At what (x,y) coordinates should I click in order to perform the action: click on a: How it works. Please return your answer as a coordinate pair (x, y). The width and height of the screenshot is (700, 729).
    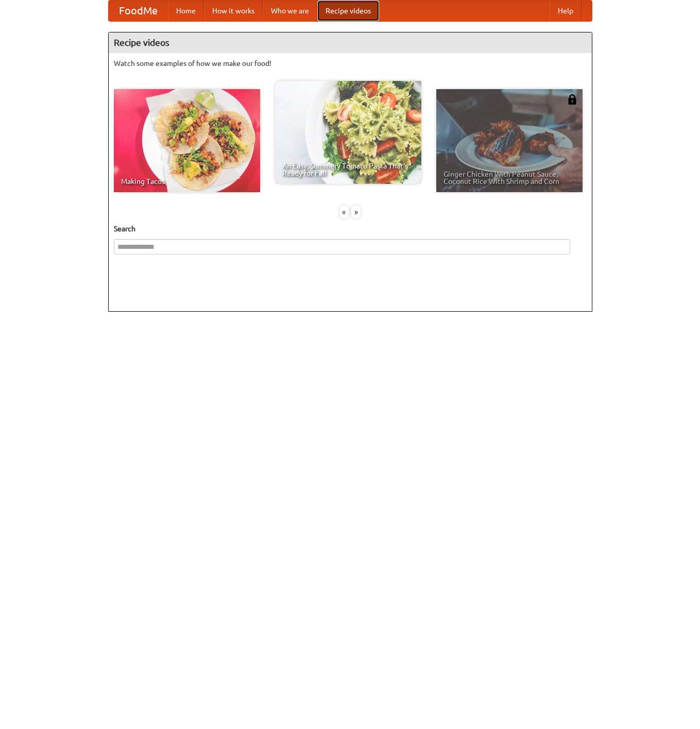
    Looking at the image, I should click on (233, 11).